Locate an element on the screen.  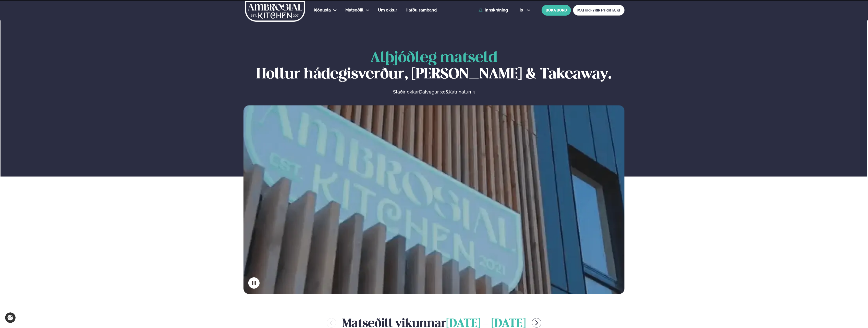
a: Hafðu samband is located at coordinates (421, 10).